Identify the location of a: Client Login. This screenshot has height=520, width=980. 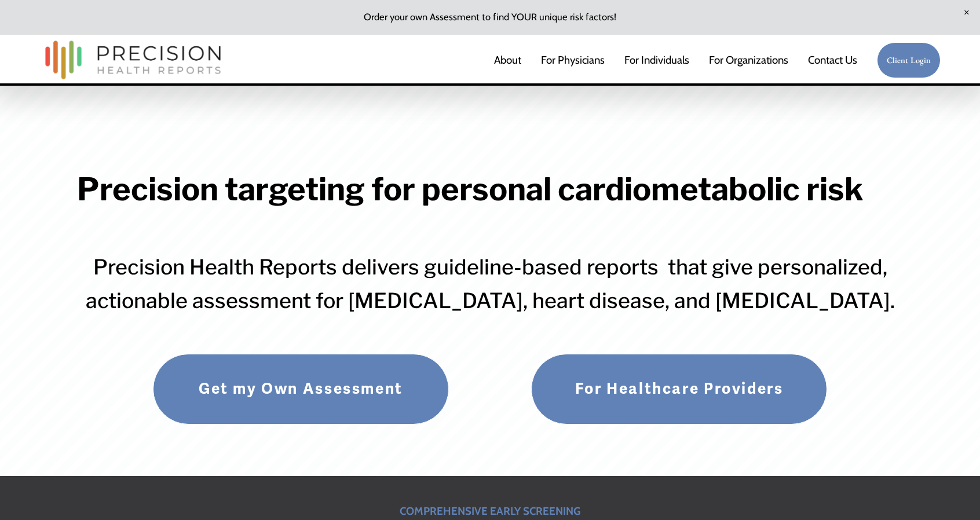
(909, 60).